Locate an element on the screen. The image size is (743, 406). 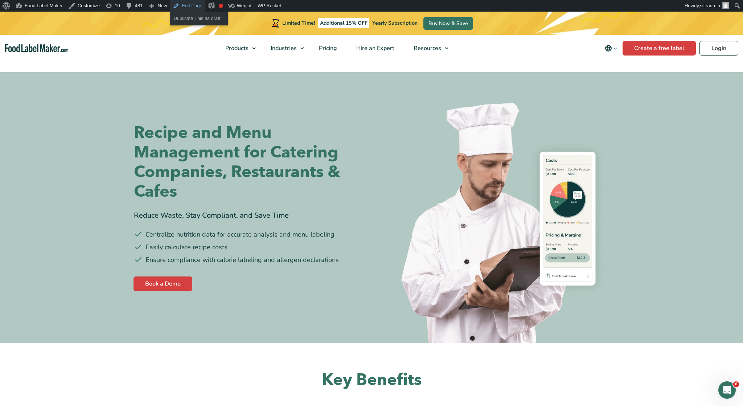
li: Easily calculate recipe costs is located at coordinates (250, 247).